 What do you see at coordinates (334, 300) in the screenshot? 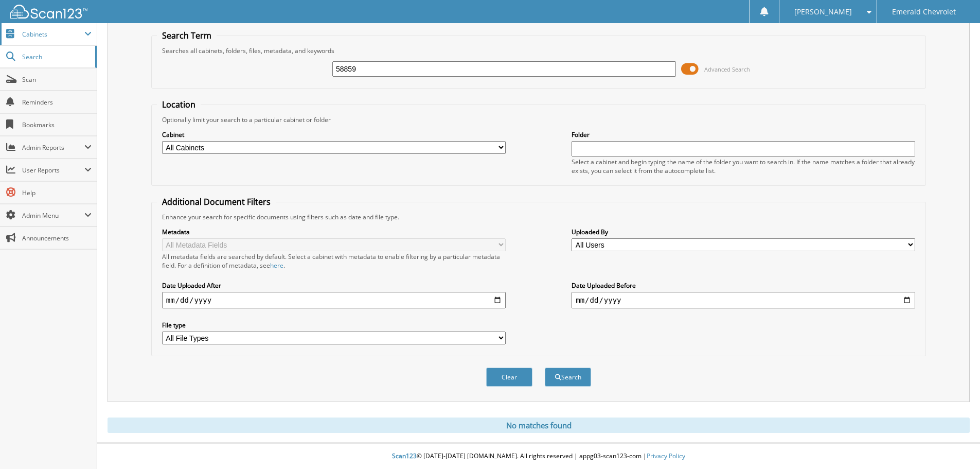
I see `input: start` at bounding box center [334, 300].